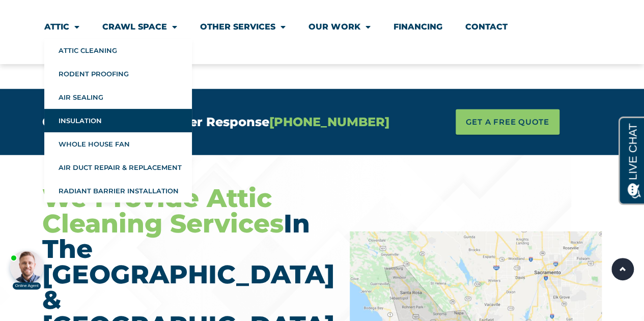  I want to click on a: Attic, so click(62, 27).